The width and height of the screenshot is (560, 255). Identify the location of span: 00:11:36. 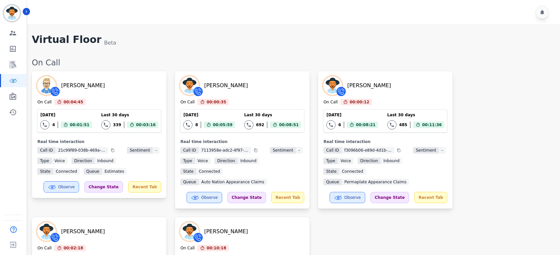
(432, 125).